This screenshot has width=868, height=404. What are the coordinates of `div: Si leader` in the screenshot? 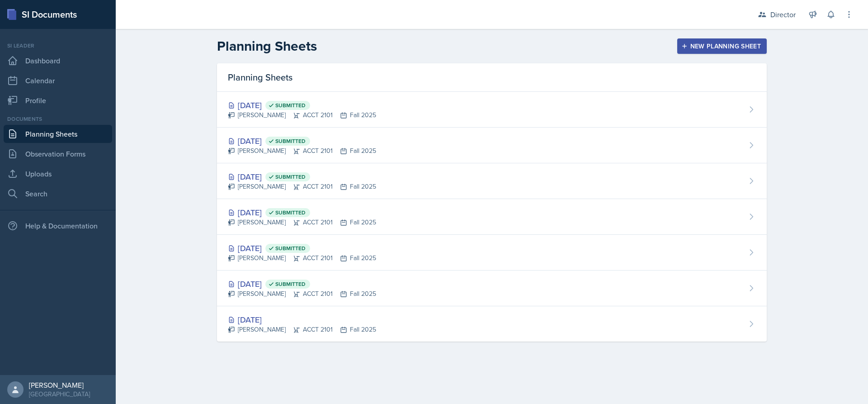 It's located at (58, 46).